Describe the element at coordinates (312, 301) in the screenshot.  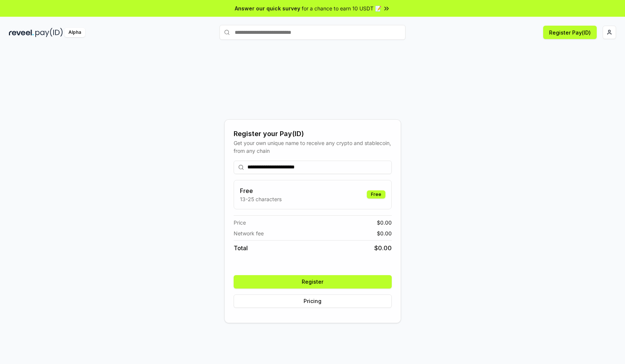
I see `button: Pricing` at that location.